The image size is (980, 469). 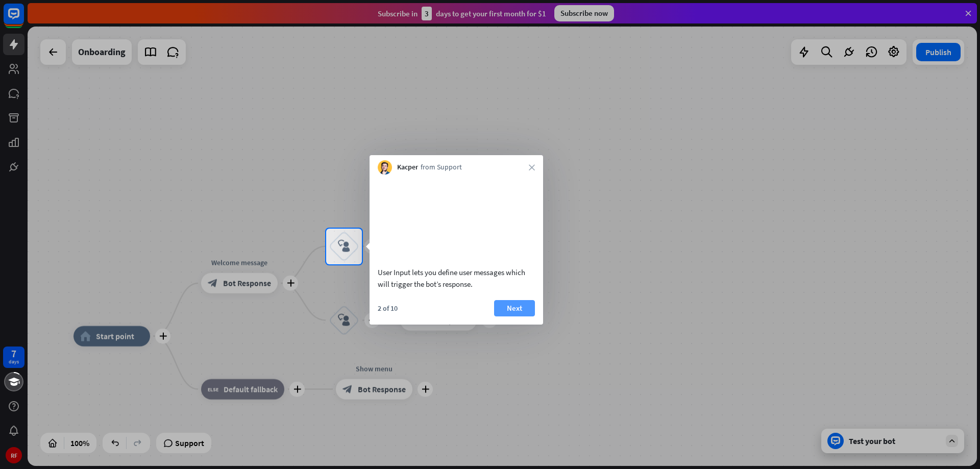 What do you see at coordinates (407, 167) in the screenshot?
I see `span: Kacper` at bounding box center [407, 167].